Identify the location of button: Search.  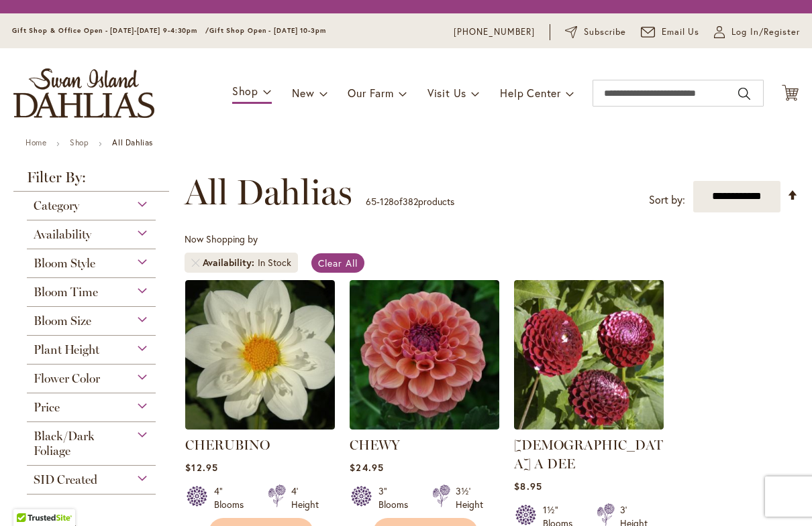
(744, 94).